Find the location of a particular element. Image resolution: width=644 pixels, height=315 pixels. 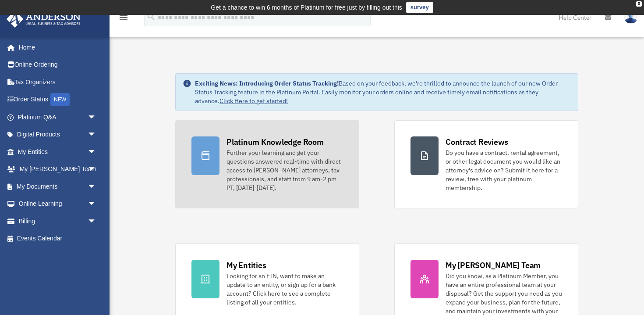

a: My Entitiesarrow_drop_down is located at coordinates (58, 152).